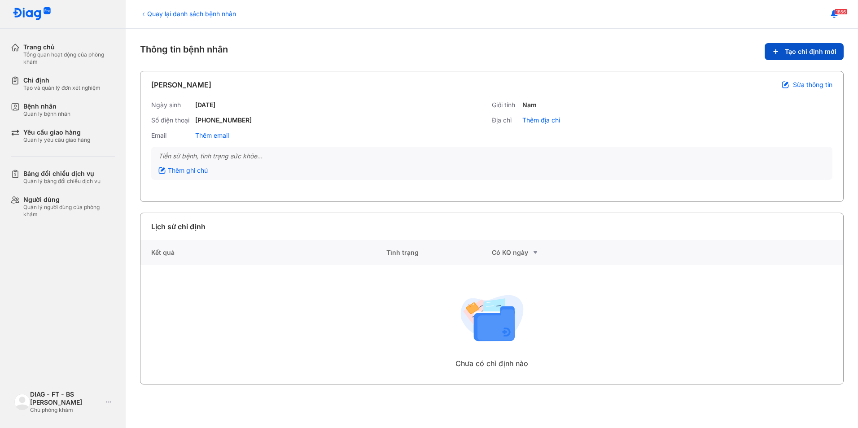 The height and width of the screenshot is (428, 858). Describe the element at coordinates (57, 140) in the screenshot. I see `div: Quản lý yêu cầu giao hàng` at that location.